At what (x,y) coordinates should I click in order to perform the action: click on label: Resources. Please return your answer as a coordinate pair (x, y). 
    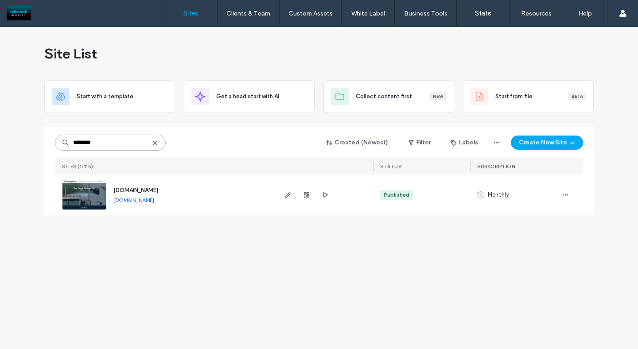
    Looking at the image, I should click on (536, 13).